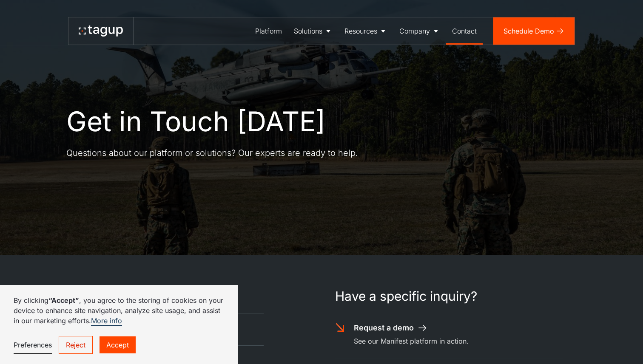  I want to click on a: Solutions, so click(313, 31).